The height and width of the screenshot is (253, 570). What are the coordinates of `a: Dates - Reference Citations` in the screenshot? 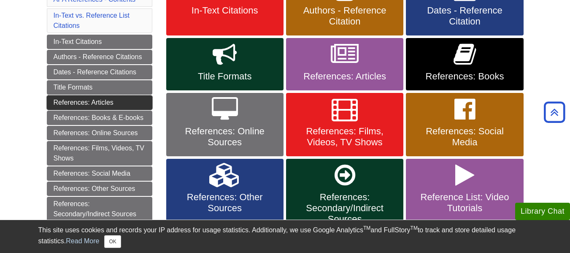 It's located at (100, 72).